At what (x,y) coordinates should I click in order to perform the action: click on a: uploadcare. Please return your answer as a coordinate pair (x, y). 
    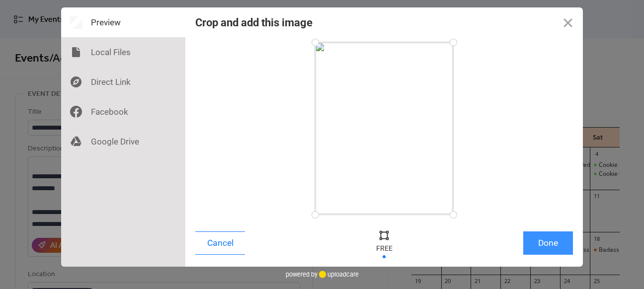
    Looking at the image, I should click on (338, 274).